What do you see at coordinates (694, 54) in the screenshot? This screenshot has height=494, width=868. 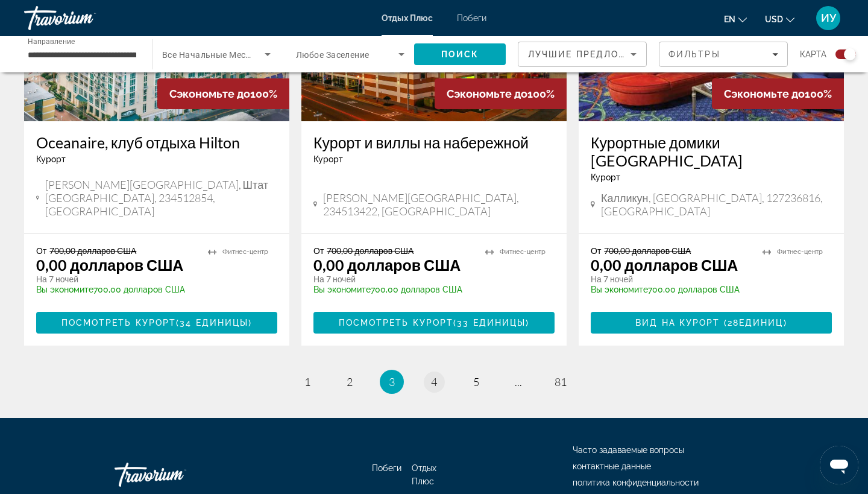 I see `span: Фильтры` at bounding box center [694, 54].